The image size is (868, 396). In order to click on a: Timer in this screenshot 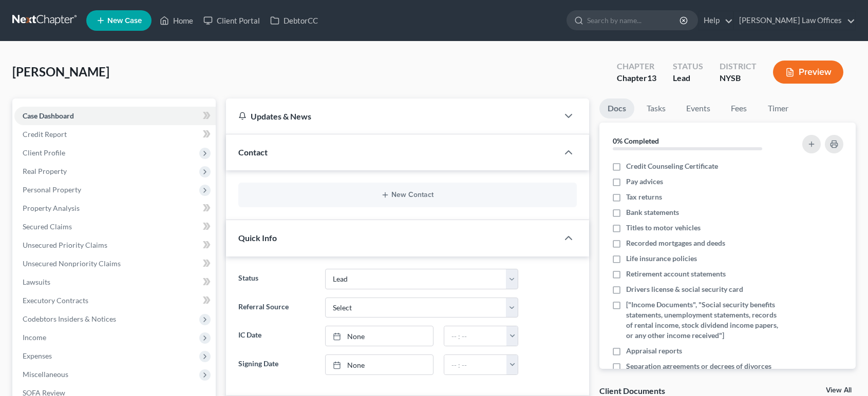, I will do `click(778, 108)`.